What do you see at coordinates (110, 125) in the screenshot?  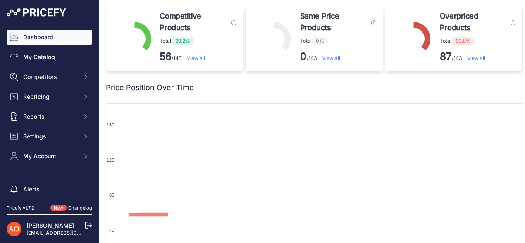 I see `tspan: 160` at bounding box center [110, 125].